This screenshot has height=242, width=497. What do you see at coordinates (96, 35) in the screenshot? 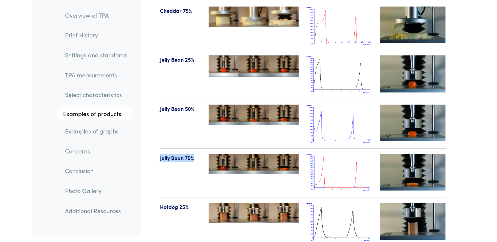
I see `a: Brief History` at bounding box center [96, 35].